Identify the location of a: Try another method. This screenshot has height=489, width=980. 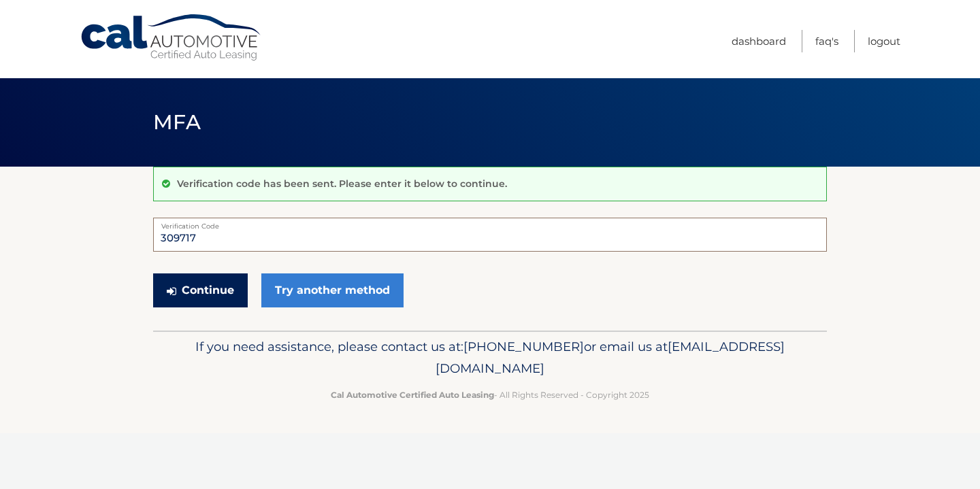
(332, 291).